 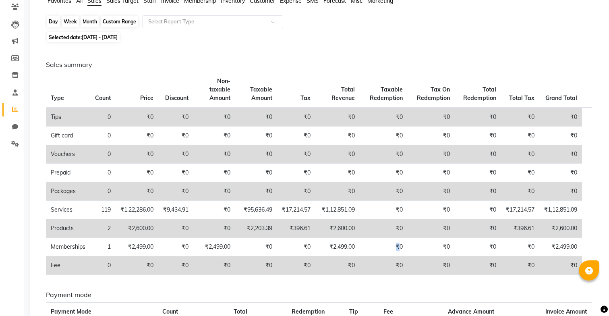 I want to click on span: Taxable Redemption, so click(x=386, y=93).